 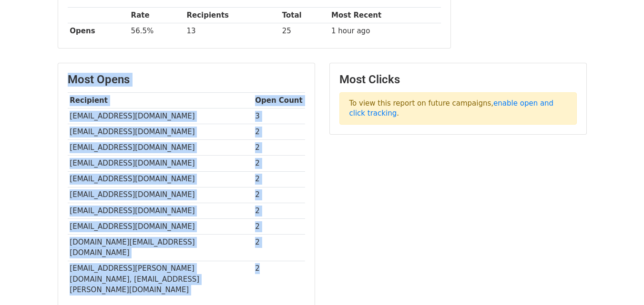 What do you see at coordinates (279, 101) in the screenshot?
I see `th: Open Count` at bounding box center [279, 101].